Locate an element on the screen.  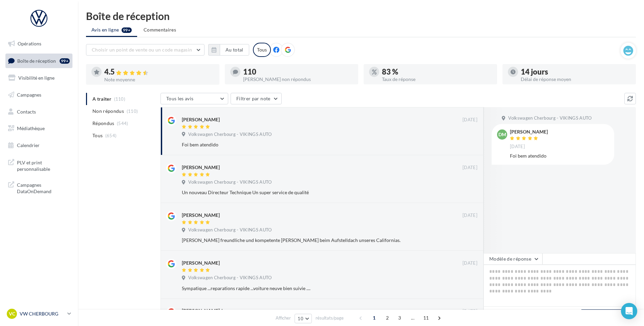
a: Opérations is located at coordinates (39, 44).